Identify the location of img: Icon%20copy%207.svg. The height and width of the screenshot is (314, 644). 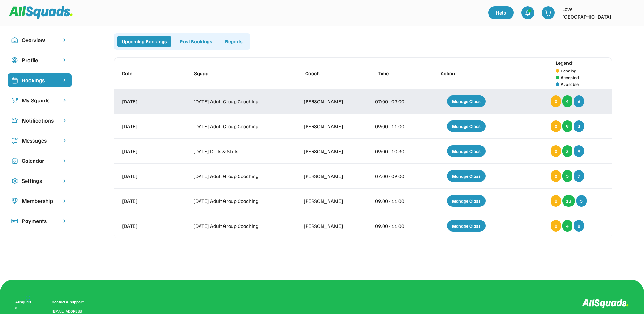
(15, 161).